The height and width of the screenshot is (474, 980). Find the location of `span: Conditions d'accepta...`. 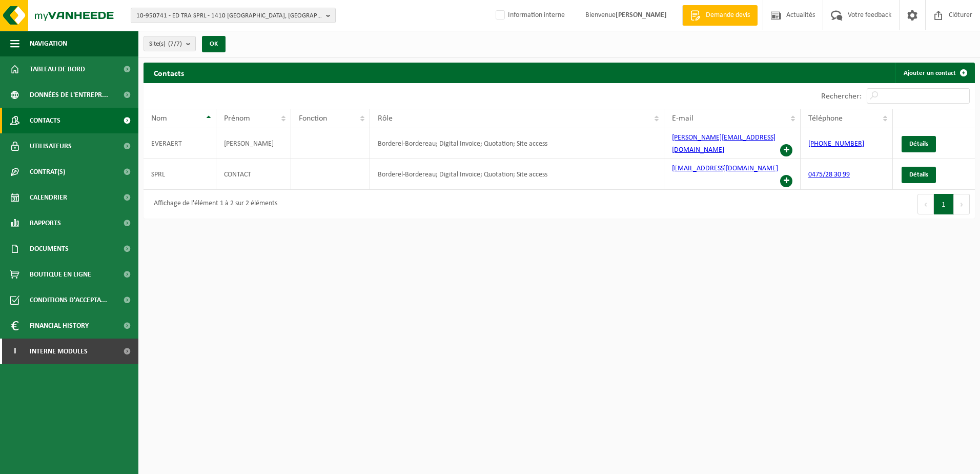

span: Conditions d'accepta... is located at coordinates (68, 300).